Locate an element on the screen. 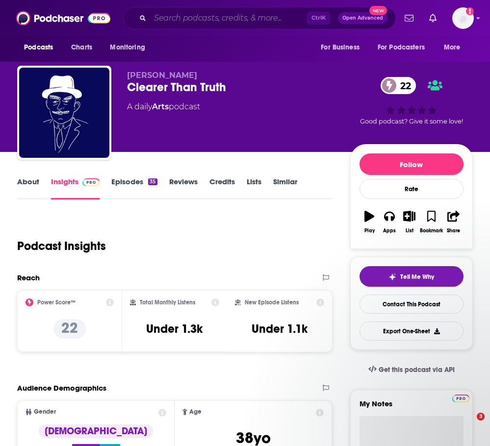 The height and width of the screenshot is (446, 490). span: Gender is located at coordinates (45, 412).